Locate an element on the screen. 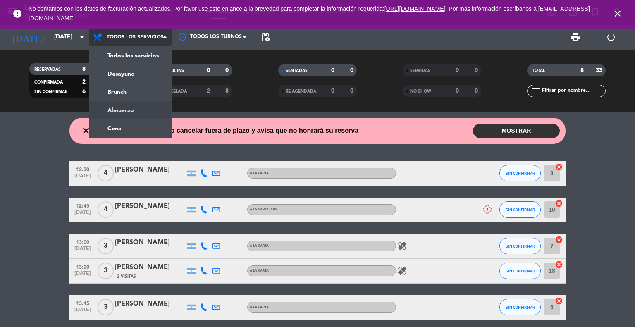 Image resolution: width=635 pixels, height=327 pixels. span: print is located at coordinates (576, 37).